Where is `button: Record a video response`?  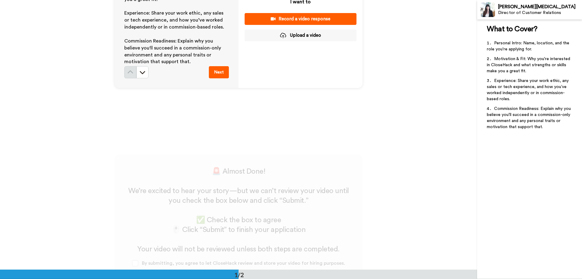
button: Record a video response is located at coordinates (301, 19).